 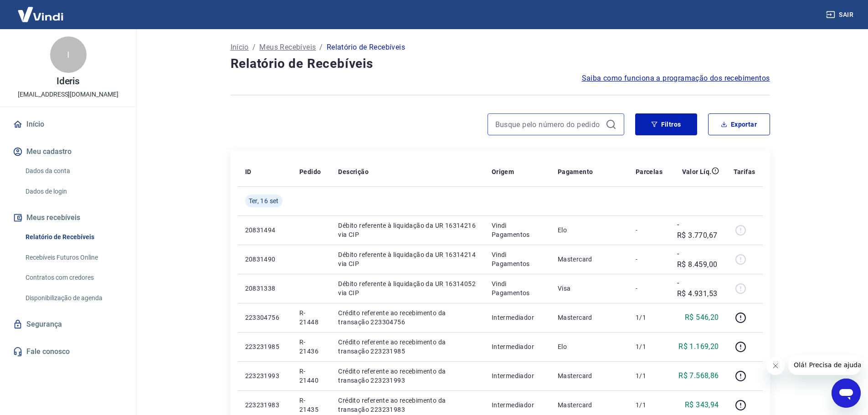 What do you see at coordinates (408, 376) in the screenshot?
I see `p: Crédito referente ao recebimento da transação 223231993` at bounding box center [408, 376].